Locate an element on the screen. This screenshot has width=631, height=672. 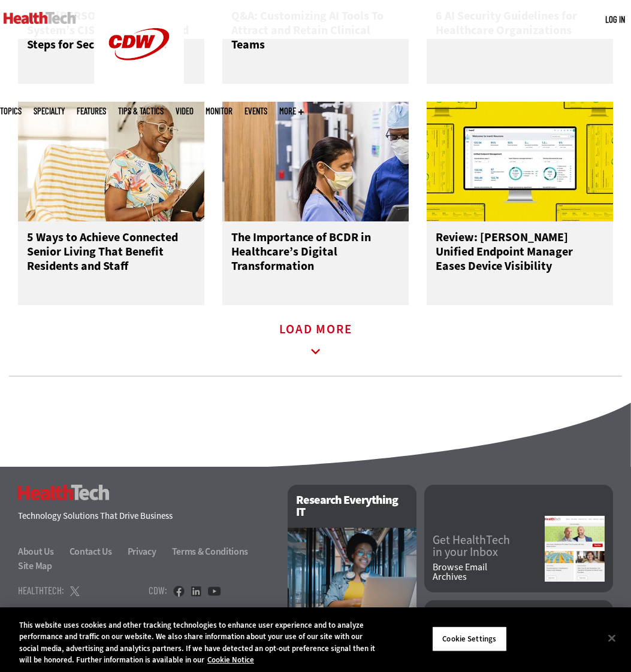
a: Events is located at coordinates (256, 111).